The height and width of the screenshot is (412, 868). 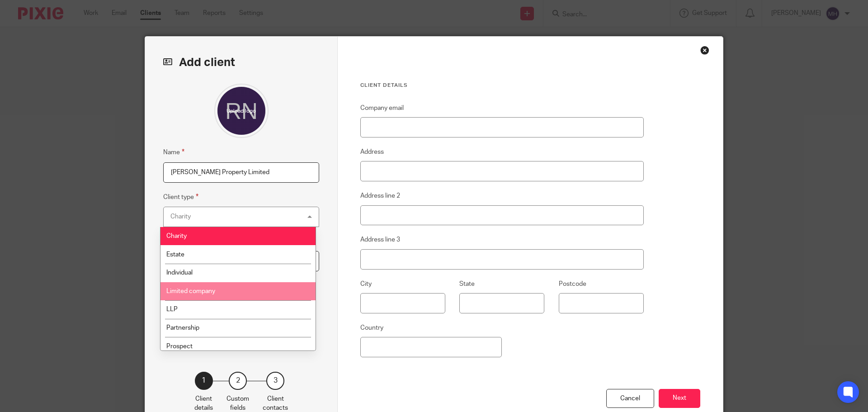 What do you see at coordinates (175, 254) in the screenshot?
I see `span: Estate` at bounding box center [175, 254].